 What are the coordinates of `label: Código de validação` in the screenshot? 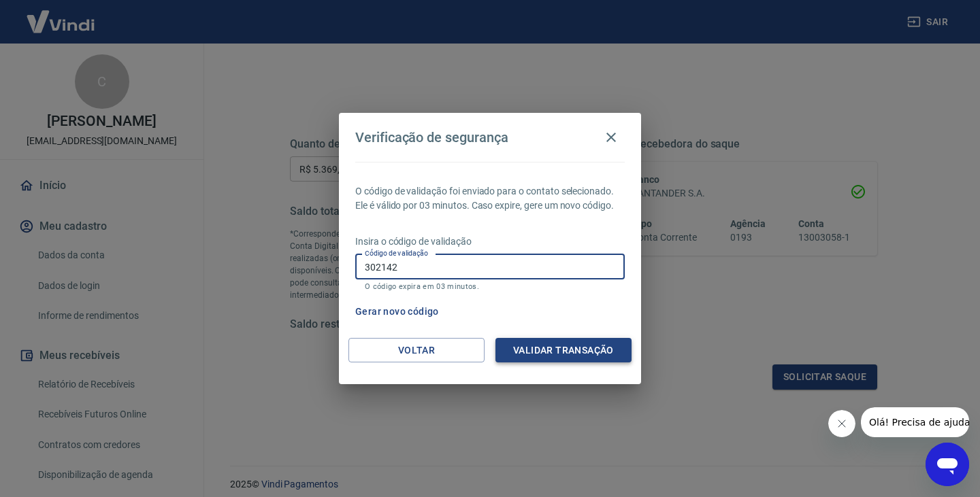 It's located at (396, 253).